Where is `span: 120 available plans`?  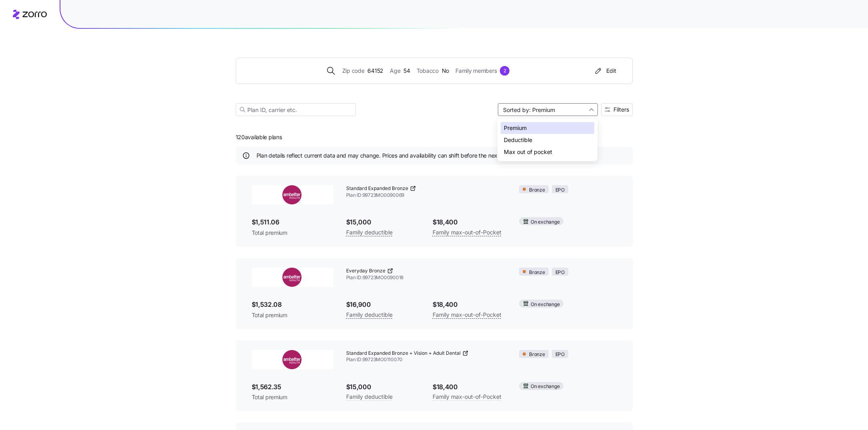
span: 120 available plans is located at coordinates (259, 137).